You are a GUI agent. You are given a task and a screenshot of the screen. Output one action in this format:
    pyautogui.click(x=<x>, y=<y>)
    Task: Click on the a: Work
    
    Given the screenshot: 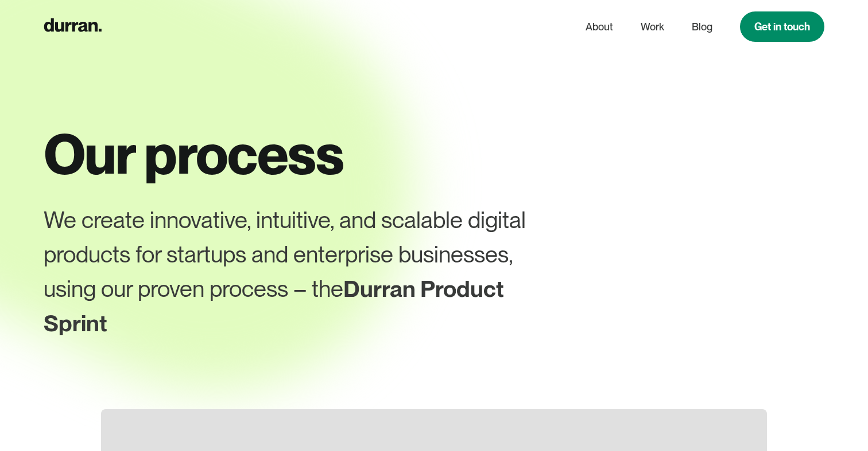 What is the action you would take?
    pyautogui.click(x=652, y=27)
    